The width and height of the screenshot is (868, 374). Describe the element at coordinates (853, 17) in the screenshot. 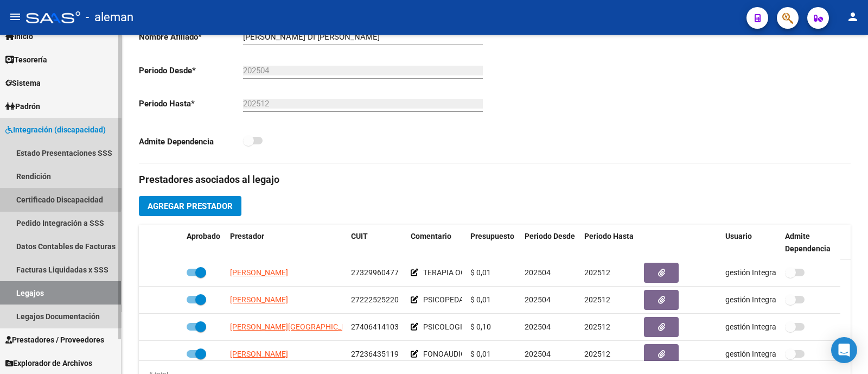

I see `mat-icon: person` at that location.